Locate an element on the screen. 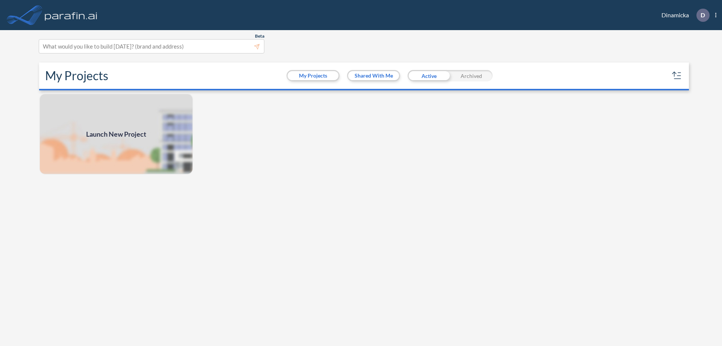 The width and height of the screenshot is (722, 346). span: Launch New Project is located at coordinates (116, 134).